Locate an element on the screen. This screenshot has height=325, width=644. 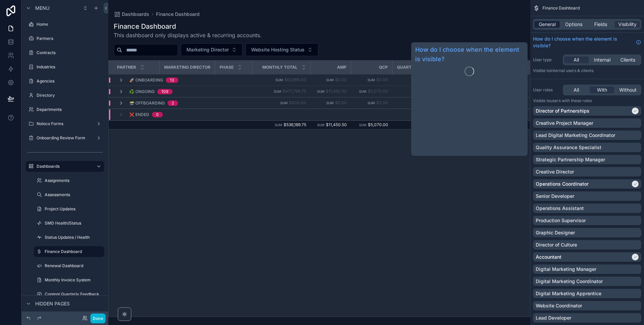
span: Quarterly Reports is located at coordinates (419, 67).